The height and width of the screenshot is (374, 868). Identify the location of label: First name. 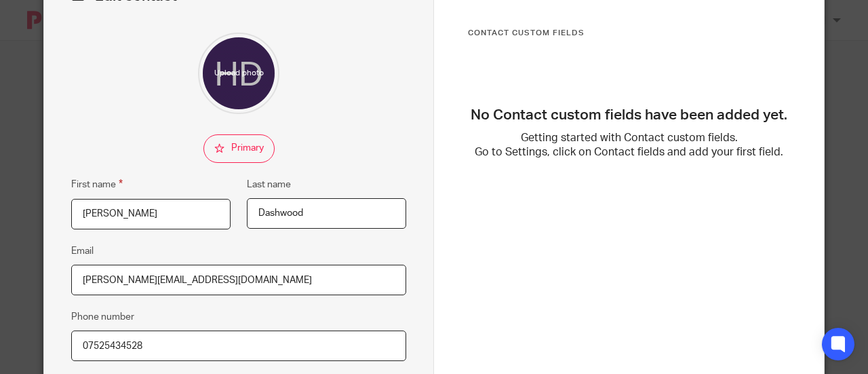
(96, 184).